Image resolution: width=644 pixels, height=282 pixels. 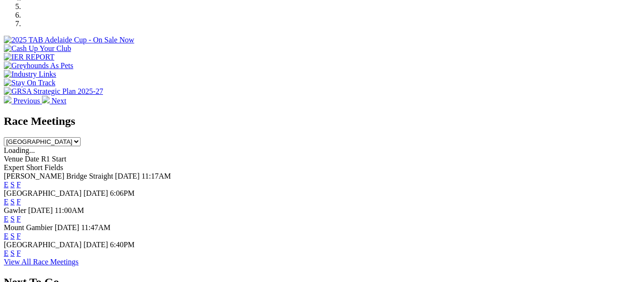 I want to click on span: Date, so click(x=32, y=159).